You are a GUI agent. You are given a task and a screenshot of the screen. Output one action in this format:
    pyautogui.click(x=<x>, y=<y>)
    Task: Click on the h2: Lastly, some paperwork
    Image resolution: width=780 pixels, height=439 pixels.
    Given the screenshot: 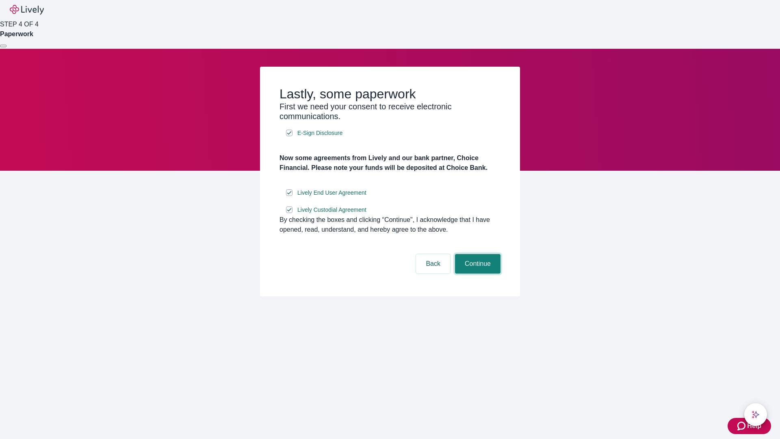 What is the action you would take?
    pyautogui.click(x=390, y=94)
    